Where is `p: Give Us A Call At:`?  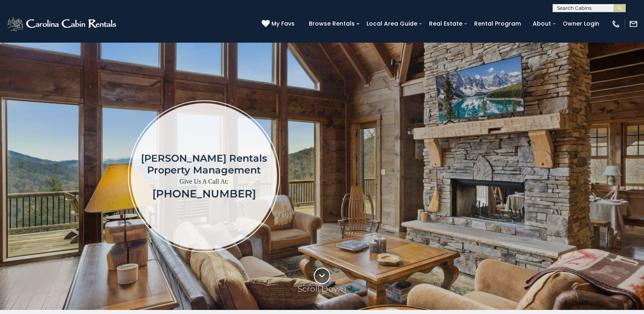 p: Give Us A Call At: is located at coordinates (204, 182).